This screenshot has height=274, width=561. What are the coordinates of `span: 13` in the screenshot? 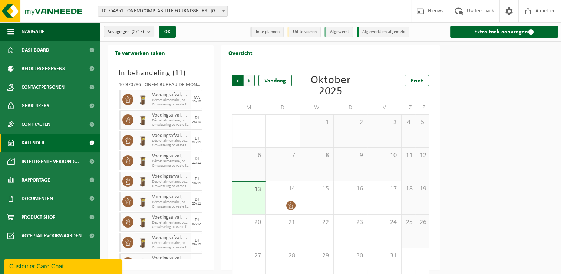 It's located at (249, 190).